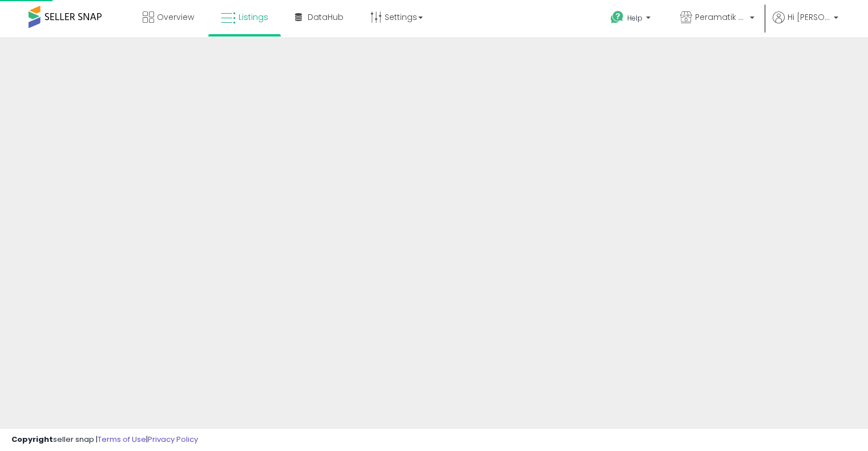 Image resolution: width=868 pixels, height=451 pixels. What do you see at coordinates (173, 439) in the screenshot?
I see `a: Privacy Policy` at bounding box center [173, 439].